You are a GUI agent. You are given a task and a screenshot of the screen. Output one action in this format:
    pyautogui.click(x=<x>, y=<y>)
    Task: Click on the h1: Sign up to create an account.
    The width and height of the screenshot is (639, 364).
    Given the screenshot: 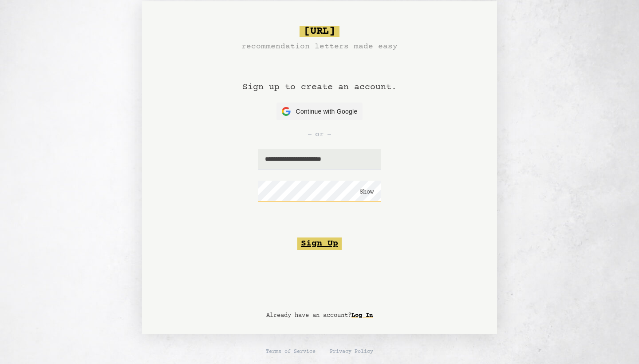 What is the action you would take?
    pyautogui.click(x=320, y=78)
    